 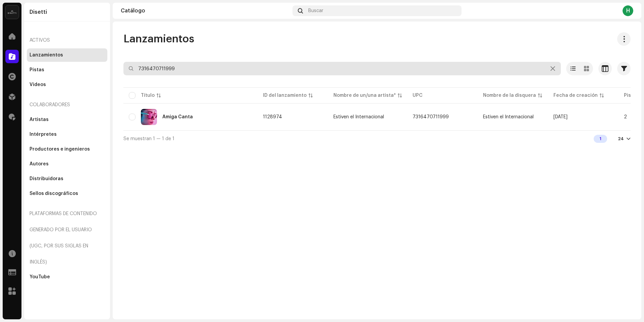 What do you see at coordinates (177, 117) in the screenshot?
I see `div: Amiga Canta` at bounding box center [177, 117].